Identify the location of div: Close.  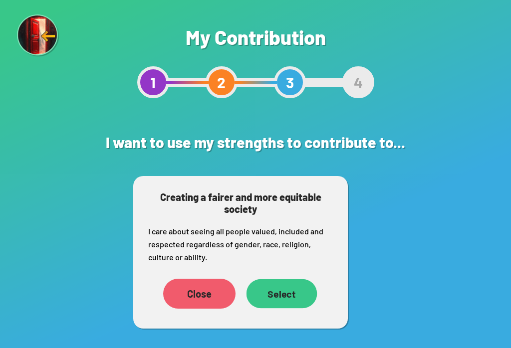
(199, 294).